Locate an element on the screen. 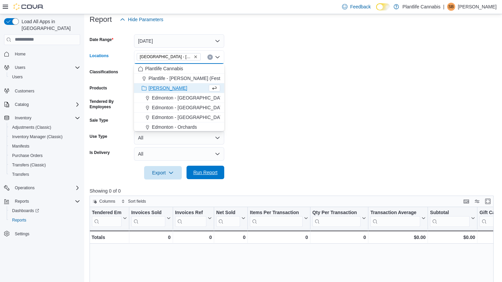  button: Operations is located at coordinates (25, 188).